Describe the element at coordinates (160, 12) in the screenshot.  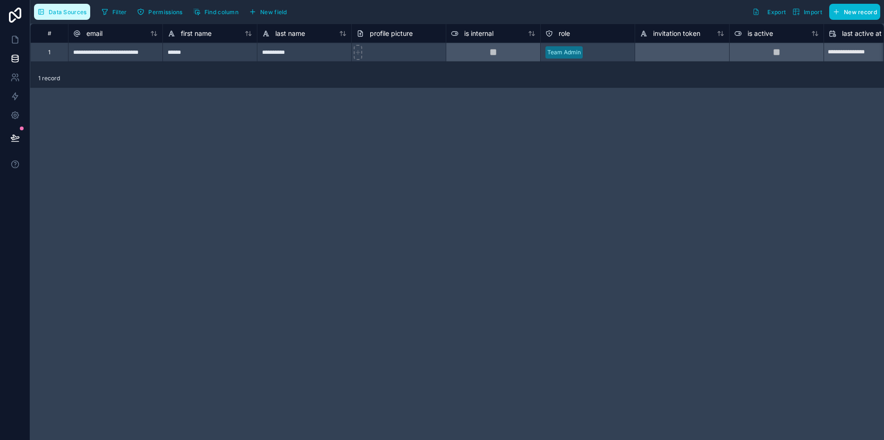
I see `button: Permissions` at that location.